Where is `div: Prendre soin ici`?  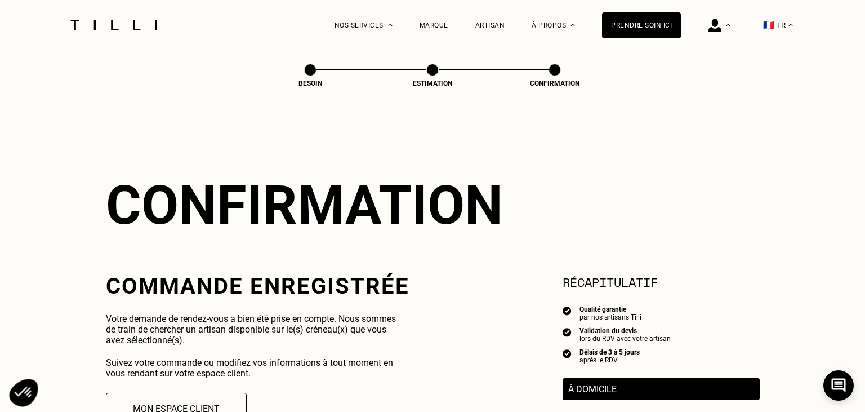 div: Prendre soin ici is located at coordinates (641, 25).